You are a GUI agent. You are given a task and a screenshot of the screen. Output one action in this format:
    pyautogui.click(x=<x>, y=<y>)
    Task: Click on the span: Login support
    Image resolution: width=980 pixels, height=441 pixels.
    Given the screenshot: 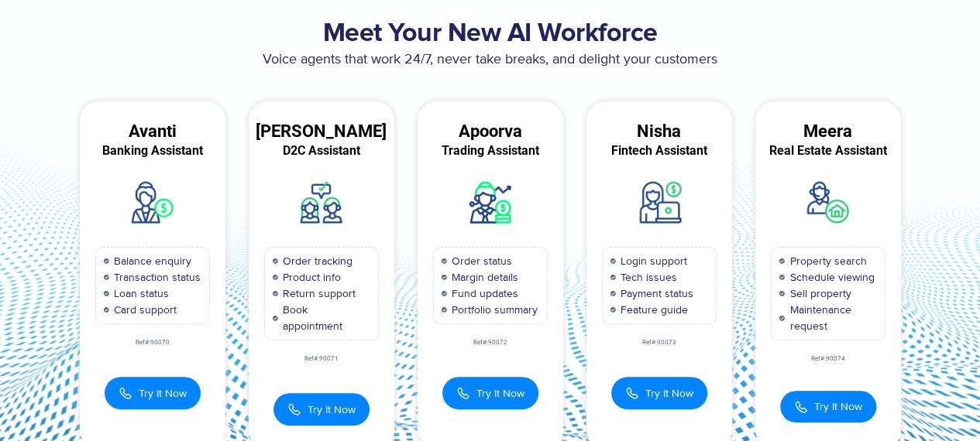 What is the action you would take?
    pyautogui.click(x=651, y=261)
    